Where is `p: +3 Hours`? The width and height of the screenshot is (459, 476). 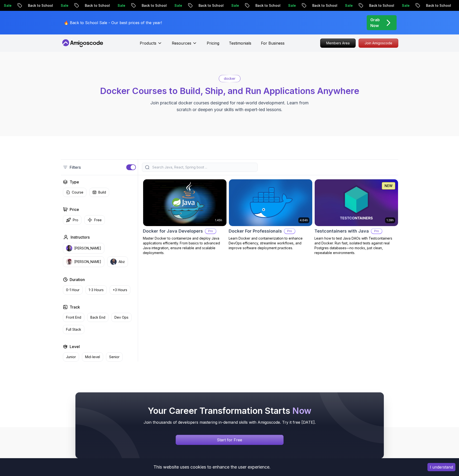
p: +3 Hours is located at coordinates (120, 290).